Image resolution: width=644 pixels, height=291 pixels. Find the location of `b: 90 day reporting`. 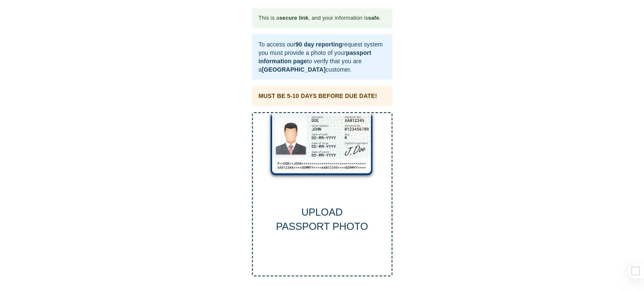

b: 90 day reporting is located at coordinates (319, 45).